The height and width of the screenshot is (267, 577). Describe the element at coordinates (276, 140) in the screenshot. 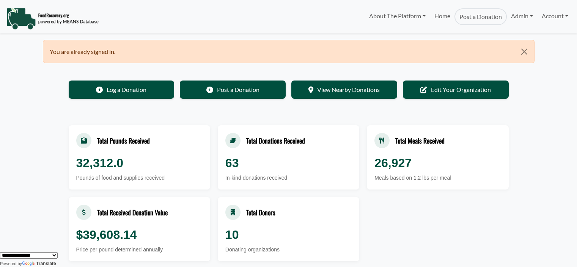

I see `div: Total Donations Received` at that location.